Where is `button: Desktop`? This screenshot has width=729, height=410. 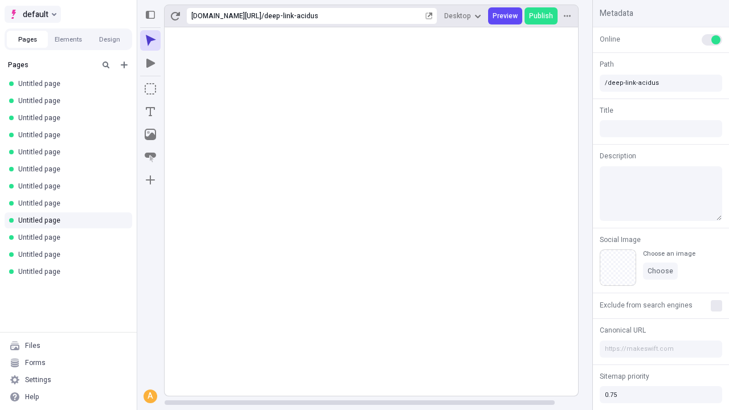
button: Desktop is located at coordinates (462, 16).